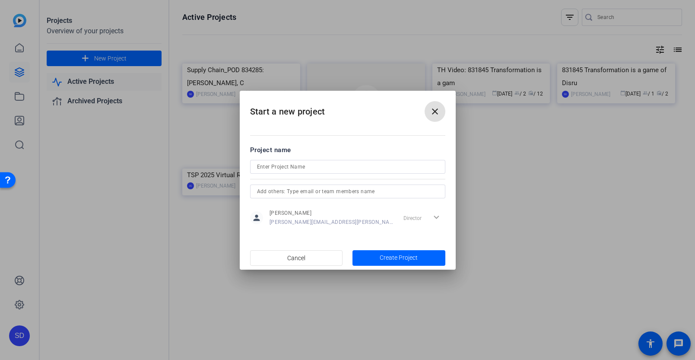  I want to click on mat-icon: close, so click(435, 111).